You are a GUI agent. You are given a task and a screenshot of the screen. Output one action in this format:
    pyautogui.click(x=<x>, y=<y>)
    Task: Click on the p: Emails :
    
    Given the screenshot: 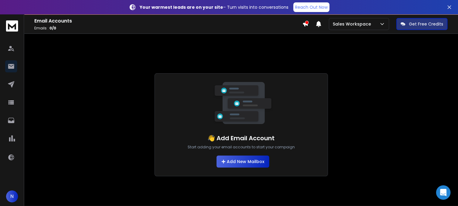 What is the action you would take?
    pyautogui.click(x=168, y=28)
    